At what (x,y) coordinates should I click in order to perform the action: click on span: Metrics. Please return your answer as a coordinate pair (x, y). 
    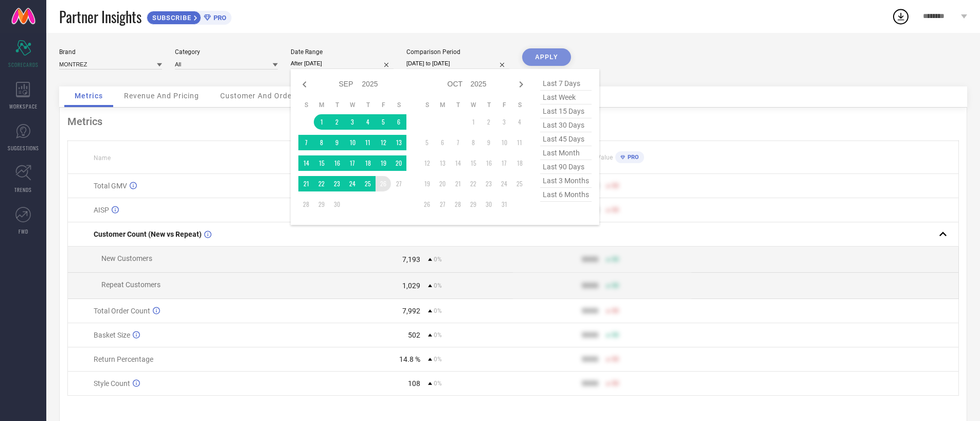
    Looking at the image, I should click on (88, 96).